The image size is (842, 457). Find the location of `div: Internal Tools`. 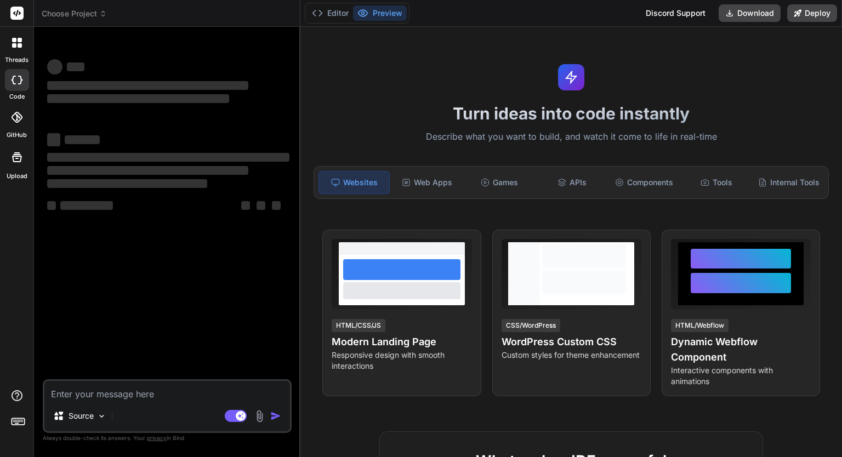

div: Internal Tools is located at coordinates (789, 183).